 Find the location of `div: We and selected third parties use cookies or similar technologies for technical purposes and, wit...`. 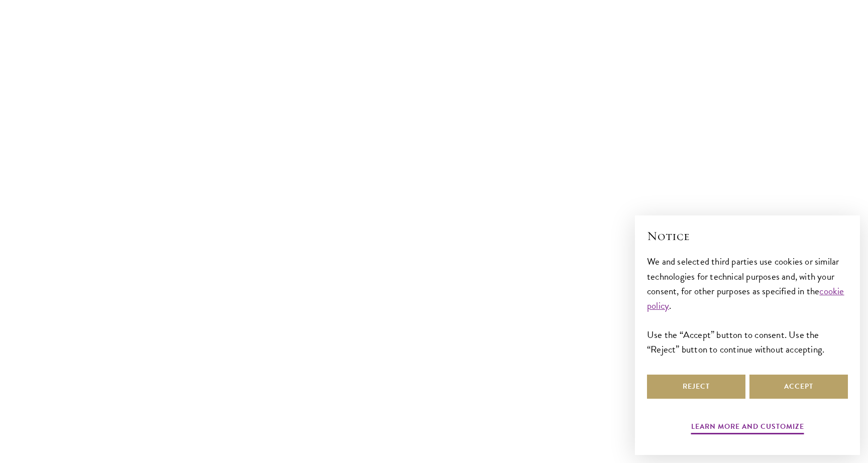

div: We and selected third parties use cookies or similar technologies for technical purposes and, wit... is located at coordinates (747, 305).